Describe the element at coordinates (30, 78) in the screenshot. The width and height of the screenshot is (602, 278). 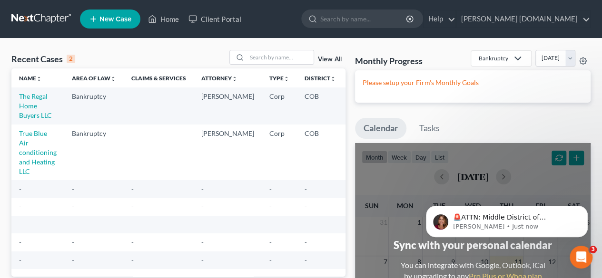
I see `a: Nameunfold_more` at that location.